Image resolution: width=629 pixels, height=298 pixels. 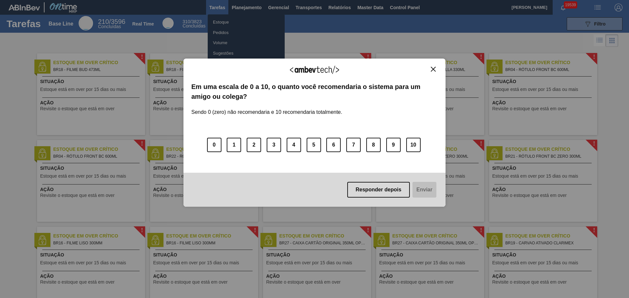 I want to click on button: 8, so click(x=373, y=145).